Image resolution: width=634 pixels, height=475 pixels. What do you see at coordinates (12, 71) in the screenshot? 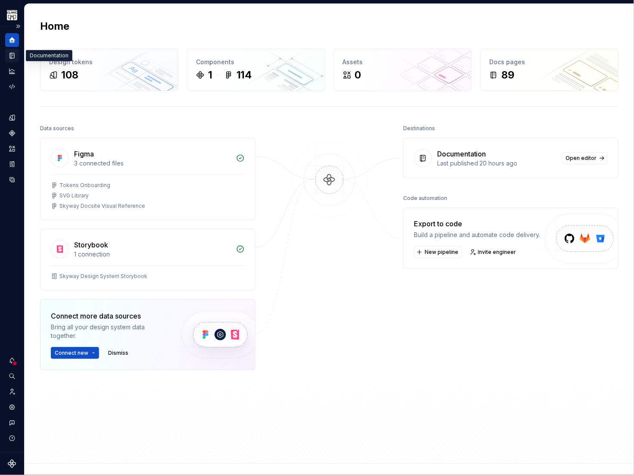
I see `a: Analytics` at bounding box center [12, 71].